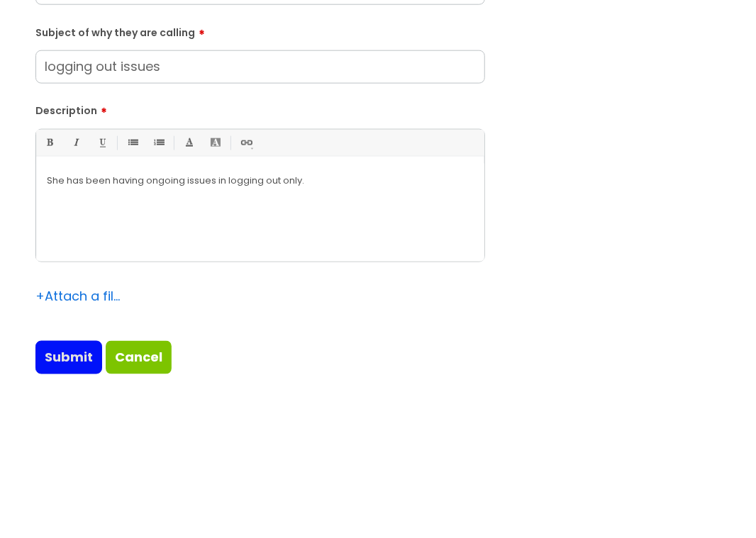 Image resolution: width=756 pixels, height=538 pixels. What do you see at coordinates (260, 181) in the screenshot?
I see `p: She has been having ongoing issues in logging out only.` at bounding box center [260, 181].